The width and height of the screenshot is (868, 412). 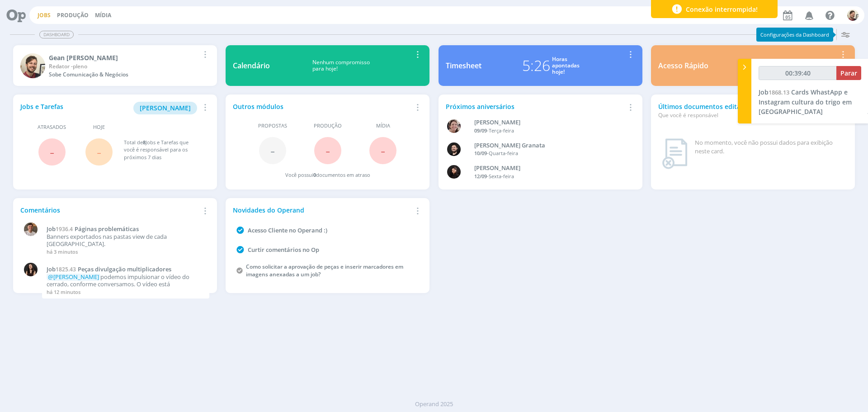 What do you see at coordinates (674, 154) in the screenshot?
I see `img: dashboard_not_found.png` at bounding box center [674, 154].